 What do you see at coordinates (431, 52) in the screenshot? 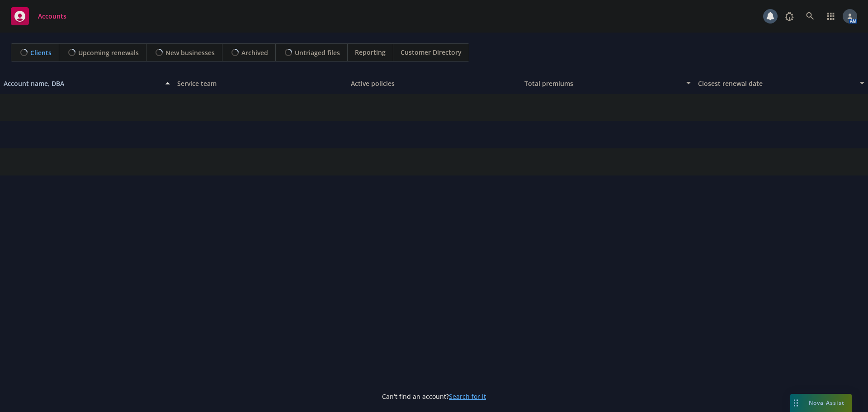
I see `span: Customer Directory` at bounding box center [431, 52].